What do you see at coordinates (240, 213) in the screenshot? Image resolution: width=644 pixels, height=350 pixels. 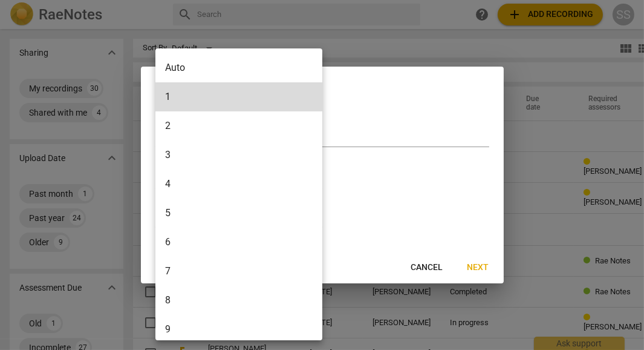 I see `li: 5` at bounding box center [240, 213].